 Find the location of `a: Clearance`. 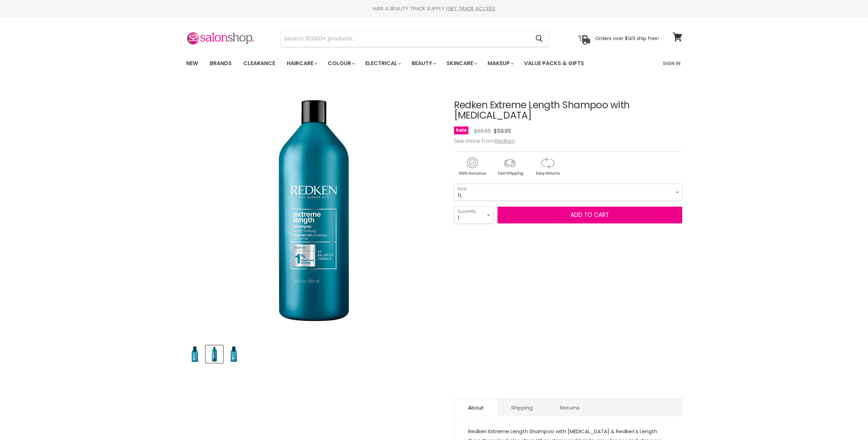

a: Clearance is located at coordinates (259, 63).